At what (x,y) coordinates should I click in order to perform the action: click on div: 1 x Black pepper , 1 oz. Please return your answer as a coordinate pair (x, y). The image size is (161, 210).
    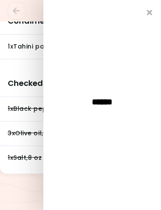
    Looking at the image, I should click on (40, 109).